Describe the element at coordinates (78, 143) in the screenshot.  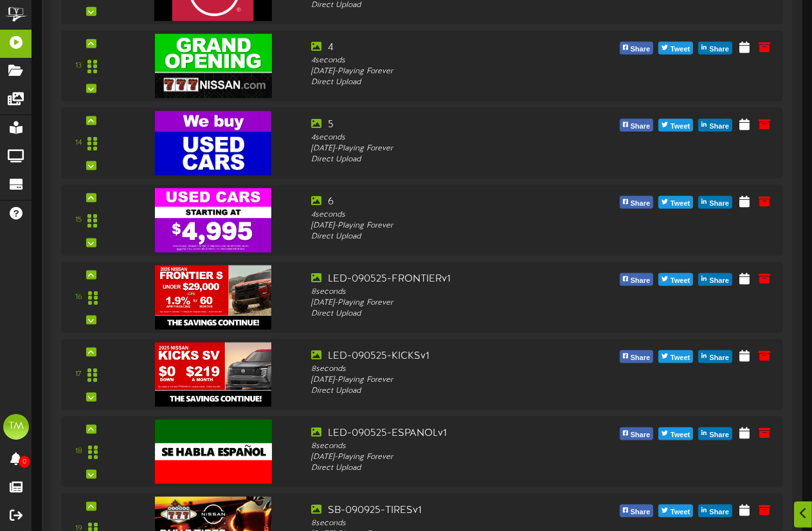
I see `div: 14` at that location.